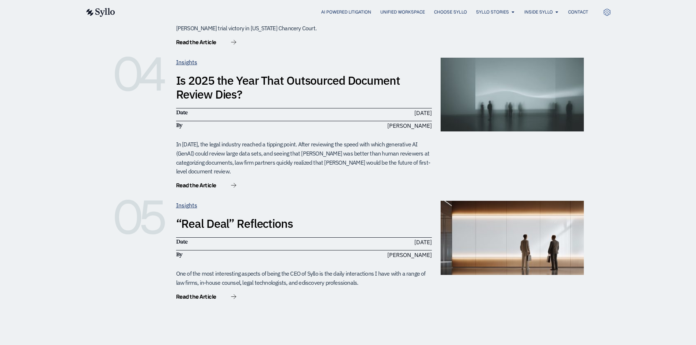 The height and width of the screenshot is (345, 696). Describe the element at coordinates (492, 12) in the screenshot. I see `a: Syllo Stories` at that location.